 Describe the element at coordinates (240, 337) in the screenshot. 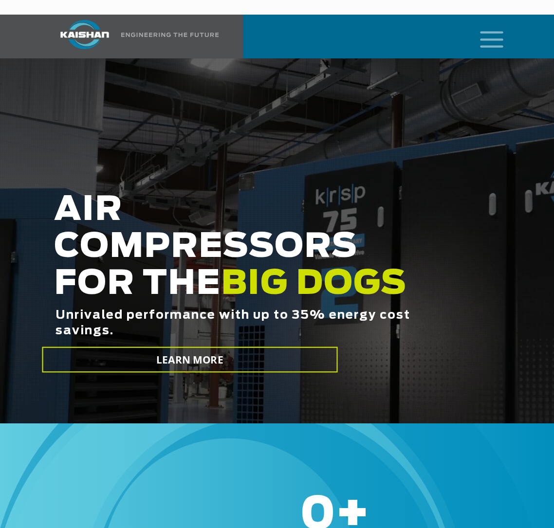

I see `span: Unrivaled performance with up to 35% energy cost savings.` at that location.